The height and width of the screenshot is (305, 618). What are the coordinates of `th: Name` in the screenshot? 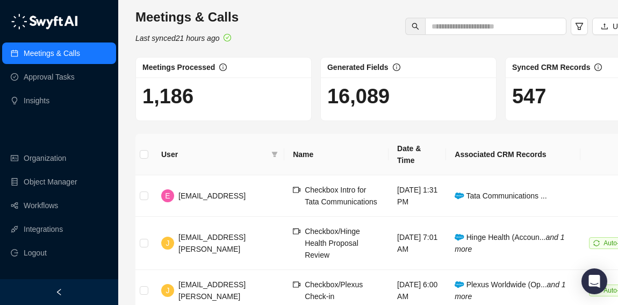 It's located at (337, 154).